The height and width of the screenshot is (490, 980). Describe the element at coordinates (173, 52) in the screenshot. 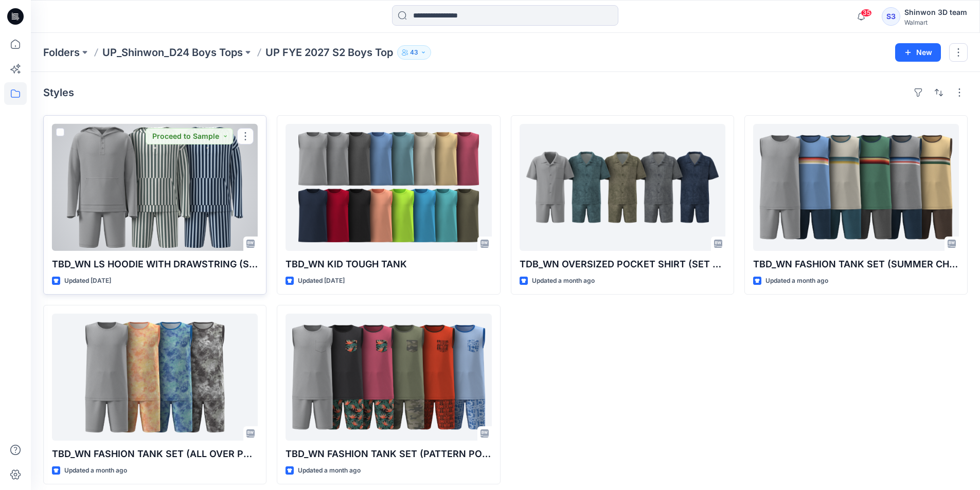

I see `a: UP_Shinwon_D24 Boys Tops` at that location.